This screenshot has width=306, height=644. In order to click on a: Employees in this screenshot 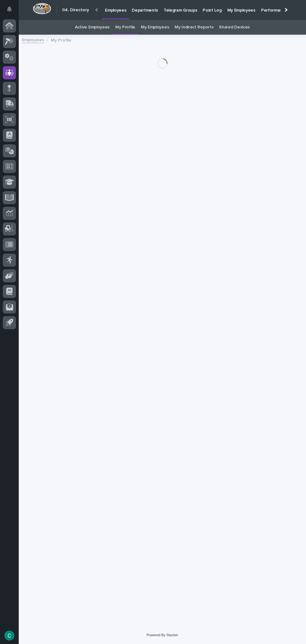, I will do `click(33, 39)`.